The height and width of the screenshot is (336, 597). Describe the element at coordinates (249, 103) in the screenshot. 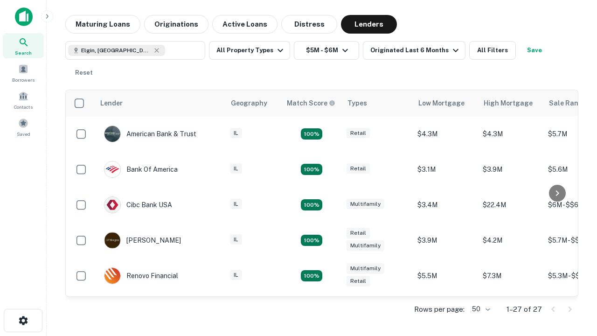

I see `div: Geography` at that location.